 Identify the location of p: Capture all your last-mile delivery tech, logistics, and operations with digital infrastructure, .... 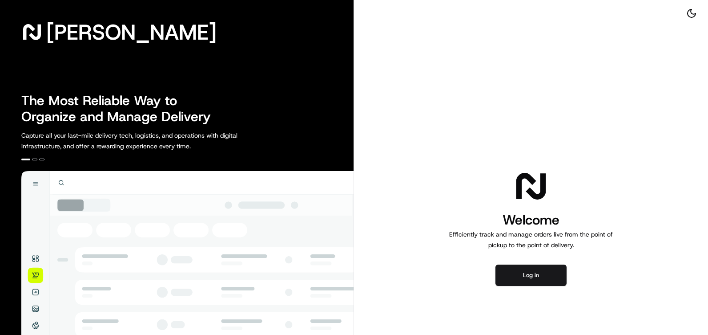
(150, 141).